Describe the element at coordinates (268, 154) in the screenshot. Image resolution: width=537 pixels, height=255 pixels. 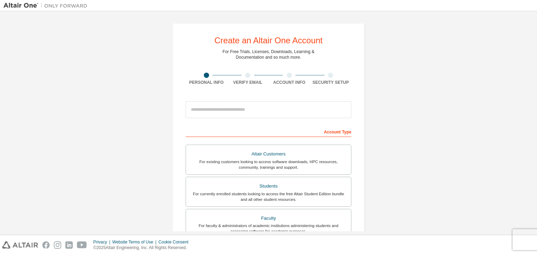
I see `div: Altair Customers` at that location.